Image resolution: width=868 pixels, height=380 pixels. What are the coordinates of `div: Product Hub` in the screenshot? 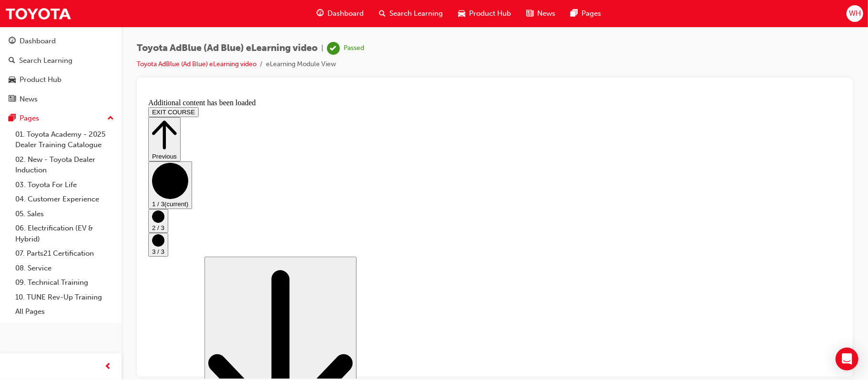 It's located at (41, 79).